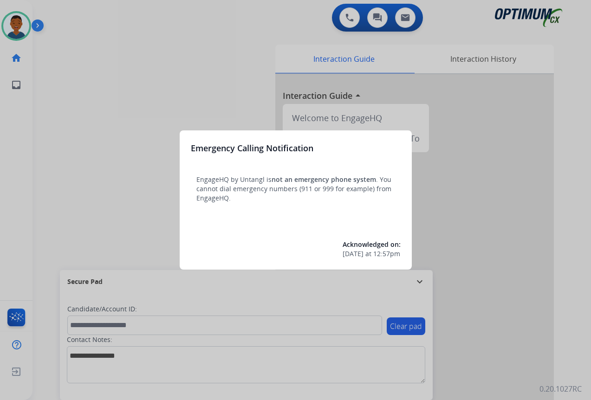 The width and height of the screenshot is (591, 400). Describe the element at coordinates (371, 254) in the screenshot. I see `div: at` at that location.